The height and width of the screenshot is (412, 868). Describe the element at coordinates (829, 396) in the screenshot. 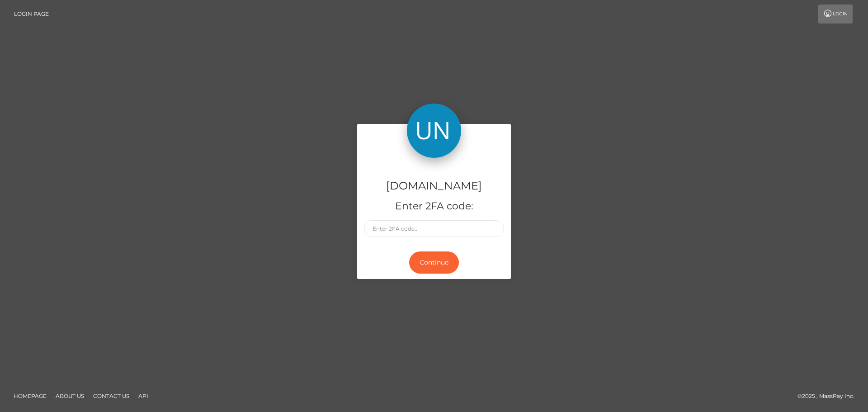

I see `div: © 2025 , MassPay Inc.` at that location.